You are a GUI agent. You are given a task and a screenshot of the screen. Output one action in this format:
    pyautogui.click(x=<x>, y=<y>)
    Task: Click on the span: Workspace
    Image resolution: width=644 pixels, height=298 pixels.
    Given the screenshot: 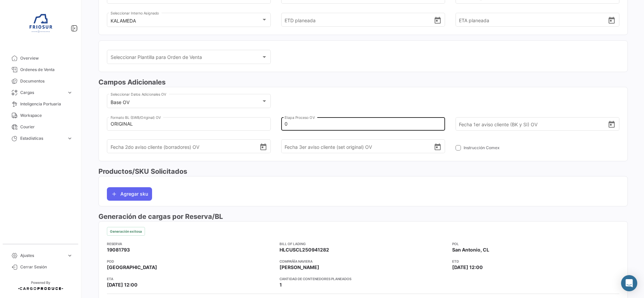 What is the action you would take?
    pyautogui.click(x=46, y=116)
    